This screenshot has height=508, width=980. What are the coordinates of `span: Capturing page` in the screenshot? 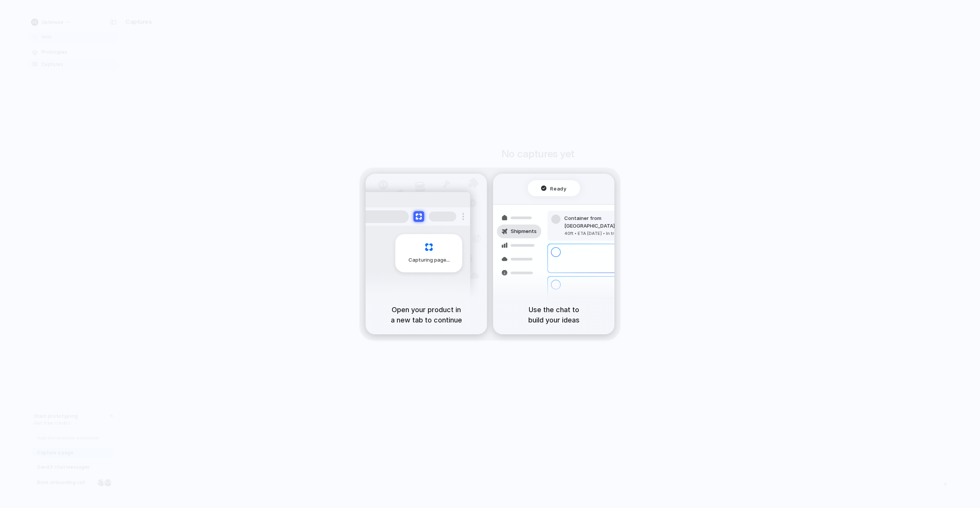 It's located at (430, 260).